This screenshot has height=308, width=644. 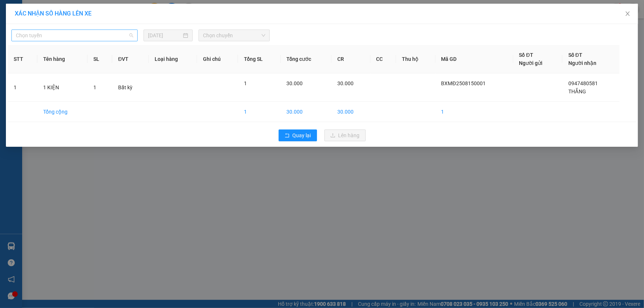 I want to click on span: close, so click(x=628, y=13).